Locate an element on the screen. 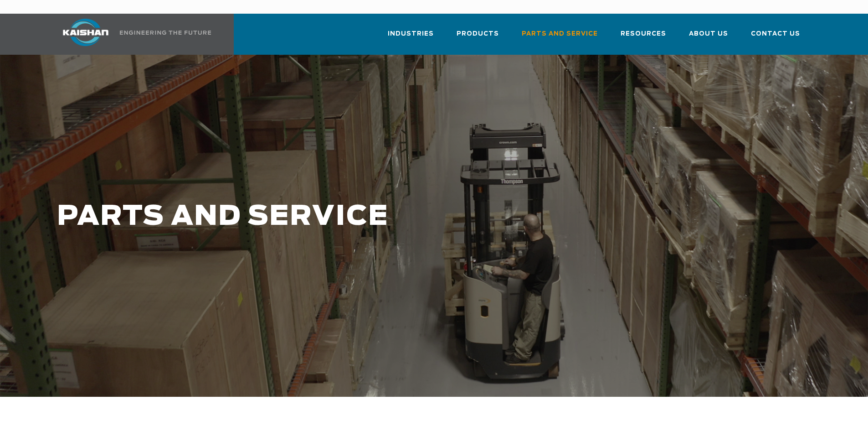 This screenshot has width=868, height=431. span: Parts and Service is located at coordinates (559, 34).